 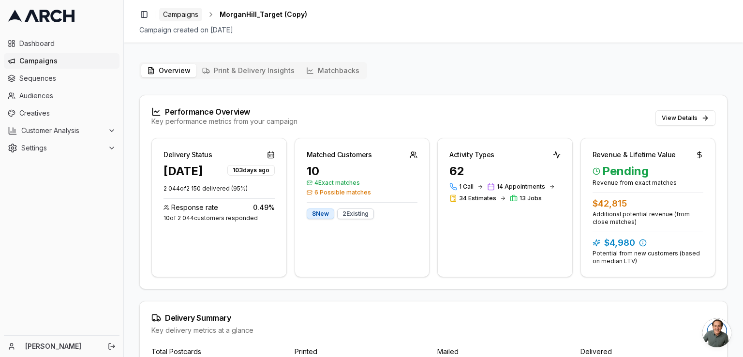 I want to click on div: Delivery Summary, so click(x=433, y=318).